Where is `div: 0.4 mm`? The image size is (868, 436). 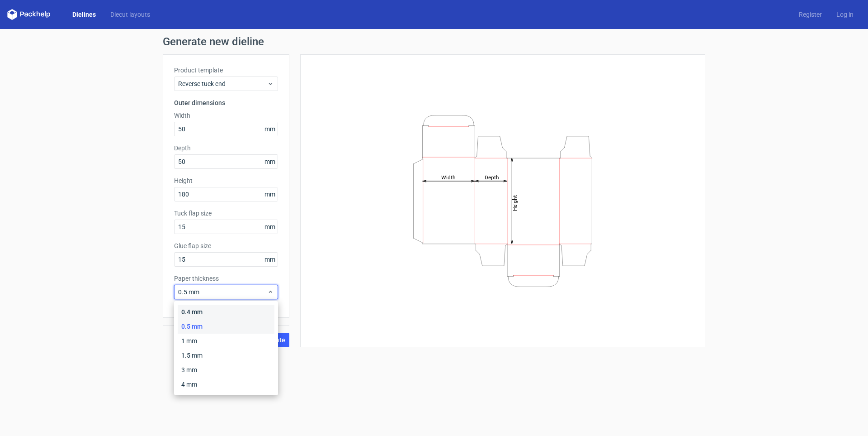
div: 0.4 mm is located at coordinates (226, 312).